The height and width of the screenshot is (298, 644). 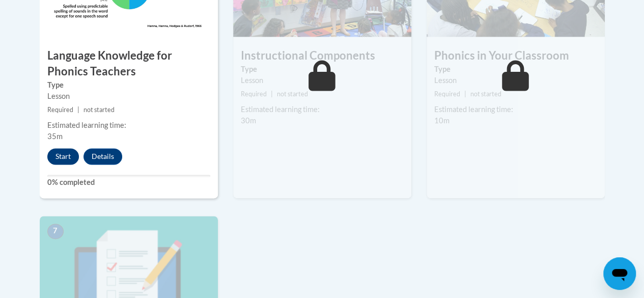 What do you see at coordinates (248, 120) in the screenshot?
I see `span: 30m` at bounding box center [248, 120].